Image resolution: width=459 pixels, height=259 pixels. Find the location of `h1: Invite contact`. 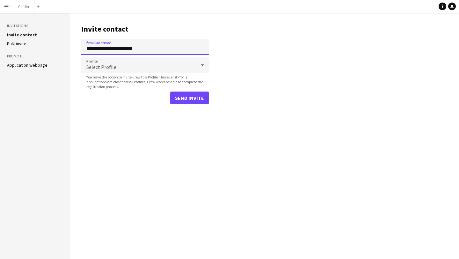

h1: Invite contact is located at coordinates (145, 29).